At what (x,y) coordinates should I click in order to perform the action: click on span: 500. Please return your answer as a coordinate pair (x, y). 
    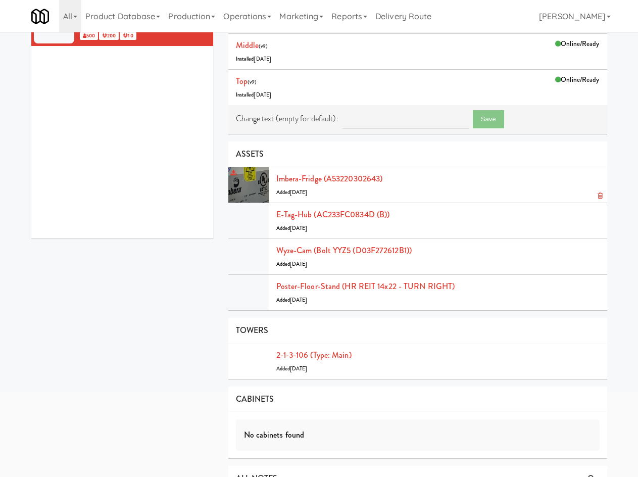
    Looking at the image, I should click on (89, 36).